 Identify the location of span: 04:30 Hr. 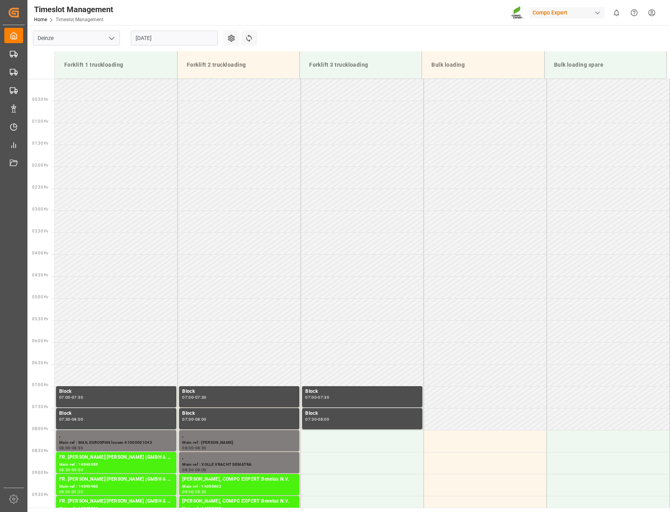
(40, 275).